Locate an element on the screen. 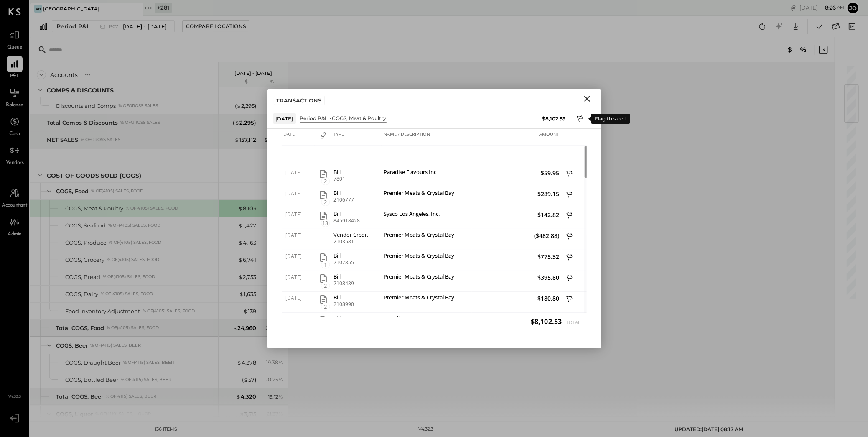  div: Discounts and Comps is located at coordinates (86, 106).